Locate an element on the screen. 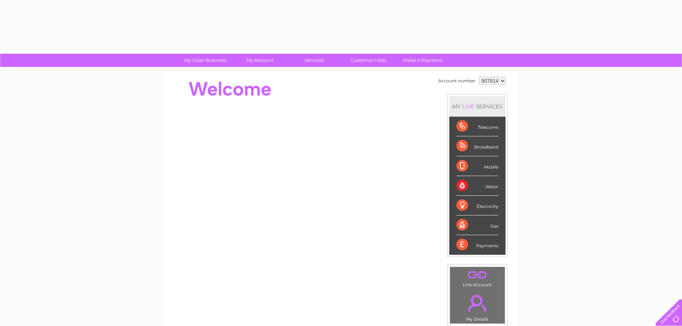 Image resolution: width=682 pixels, height=326 pixels. div: Broadband is located at coordinates (477, 146).